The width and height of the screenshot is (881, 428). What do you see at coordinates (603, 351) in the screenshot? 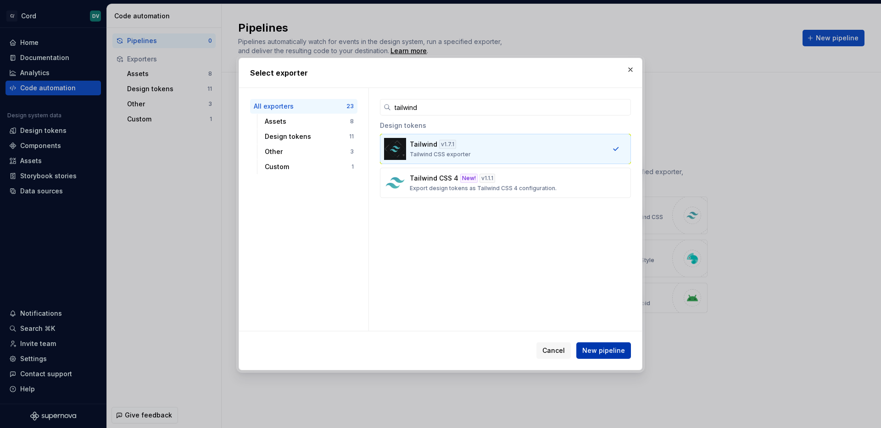
I see `button: New pipeline` at bounding box center [603, 351].